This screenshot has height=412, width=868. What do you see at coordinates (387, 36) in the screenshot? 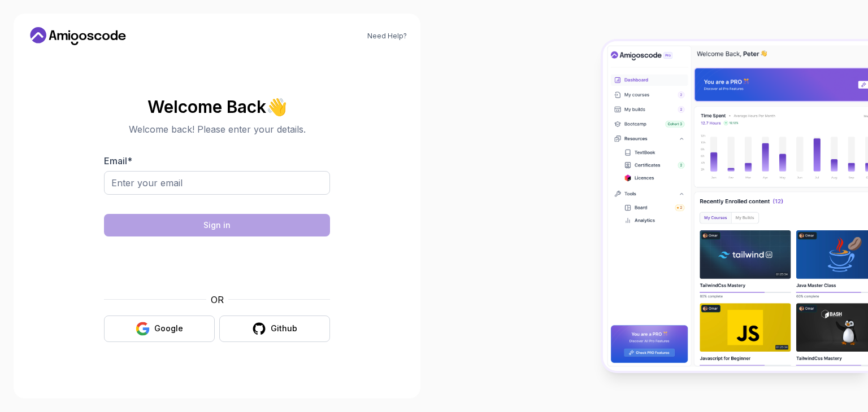
I see `a: Need Help?` at bounding box center [387, 36].